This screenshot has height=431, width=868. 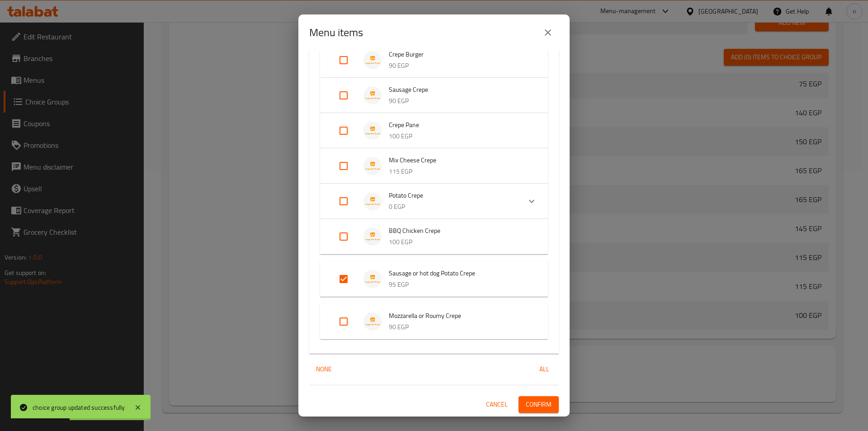 I want to click on h2: Menu items, so click(x=336, y=32).